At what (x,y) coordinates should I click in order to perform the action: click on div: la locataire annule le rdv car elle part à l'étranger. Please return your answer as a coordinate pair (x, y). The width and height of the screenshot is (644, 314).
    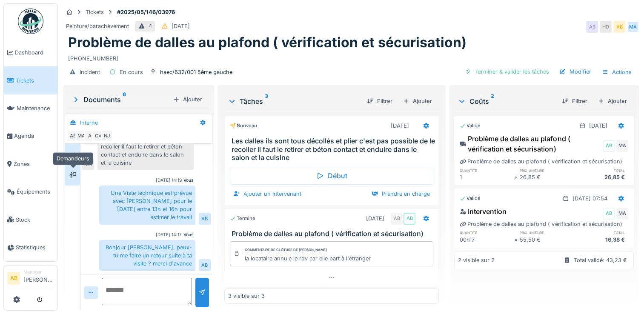
    Looking at the image, I should click on (308, 258).